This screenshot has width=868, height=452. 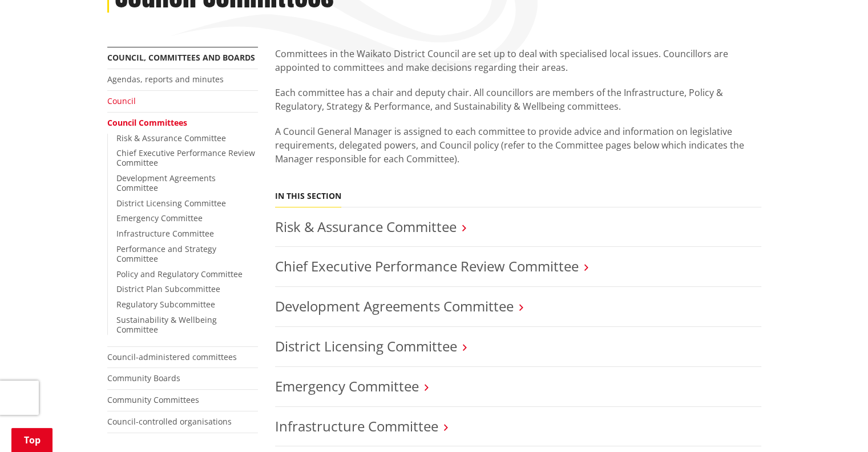 What do you see at coordinates (153, 399) in the screenshot?
I see `a: Community Committees` at bounding box center [153, 399].